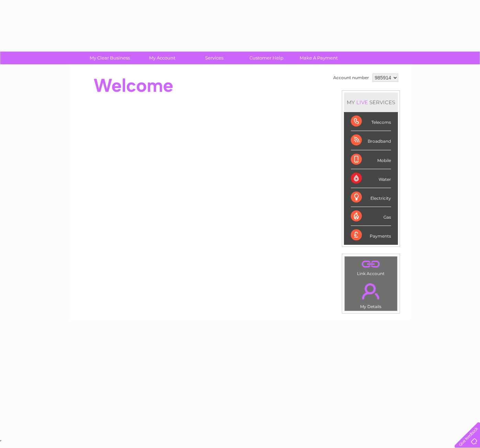 The image size is (480, 448). Describe the element at coordinates (110, 58) in the screenshot. I see `a: My Clear Business` at that location.